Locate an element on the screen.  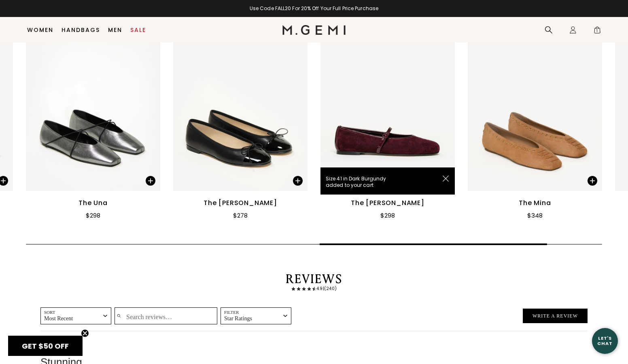
a: Handbags is located at coordinates (80, 30).